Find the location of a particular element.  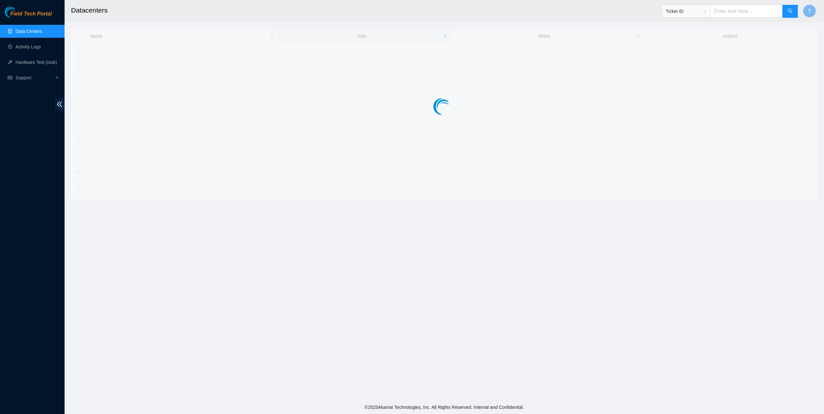

footer: © 2025 Akamai Technologies, Inc. All Rights Reserved. Internal and Confidential. is located at coordinates (444, 408).